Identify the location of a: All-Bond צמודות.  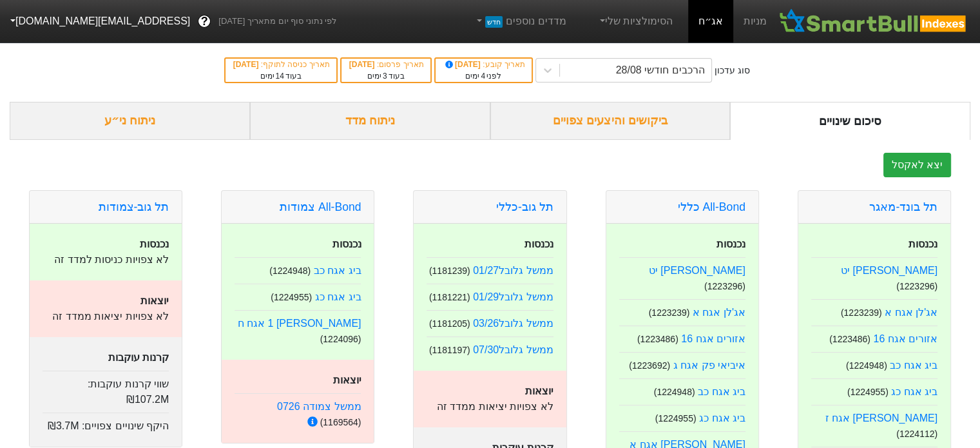
(321, 207).